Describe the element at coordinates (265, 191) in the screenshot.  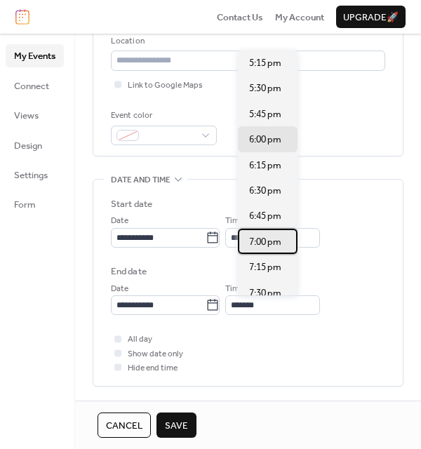
I see `span: 6:30 pm` at that location.